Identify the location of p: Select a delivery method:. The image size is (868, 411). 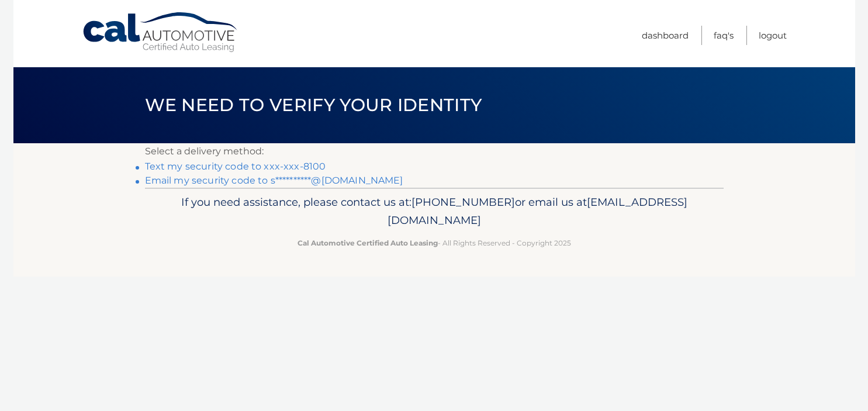
(434, 152).